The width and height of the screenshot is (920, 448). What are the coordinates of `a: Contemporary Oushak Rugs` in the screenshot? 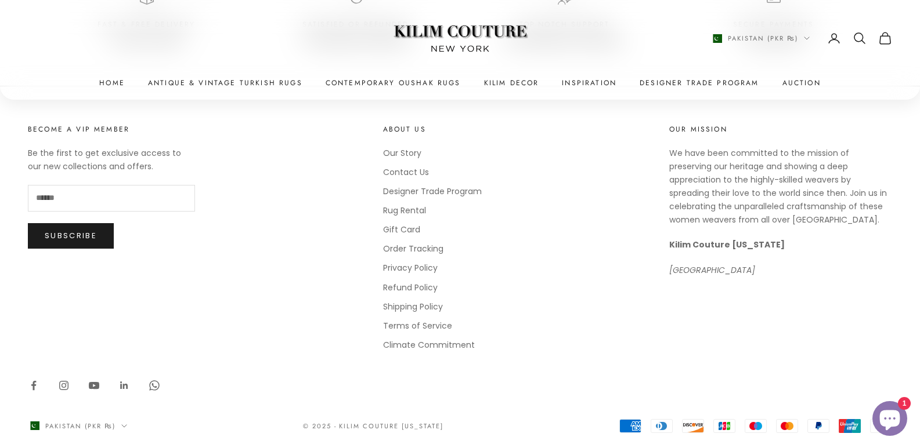 It's located at (393, 83).